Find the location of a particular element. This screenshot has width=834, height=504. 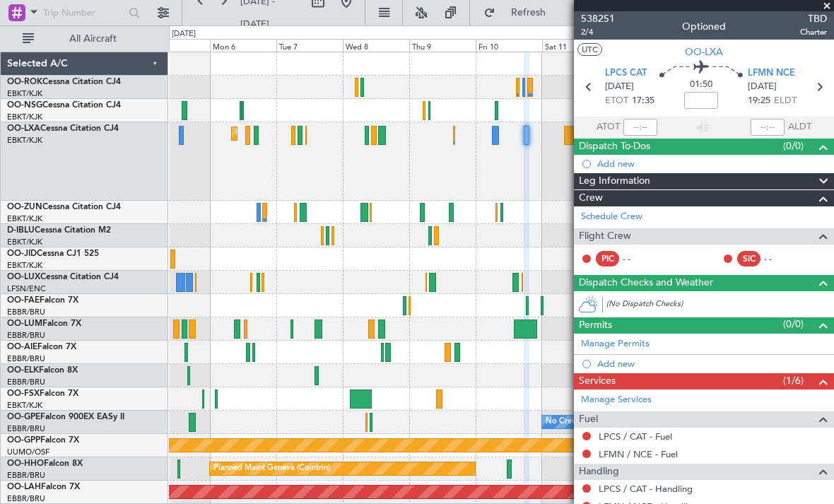

a: OO-LUXCessna Citation CJ4 is located at coordinates (63, 277).